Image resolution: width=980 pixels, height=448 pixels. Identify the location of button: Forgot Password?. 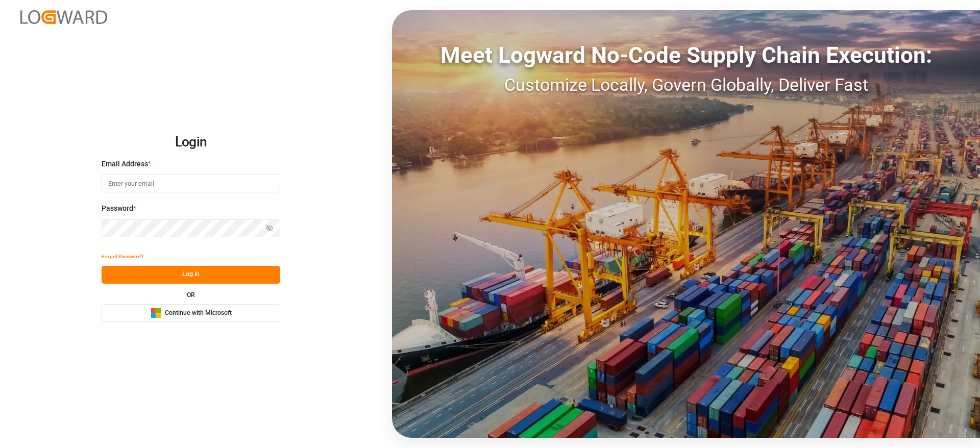
(122, 257).